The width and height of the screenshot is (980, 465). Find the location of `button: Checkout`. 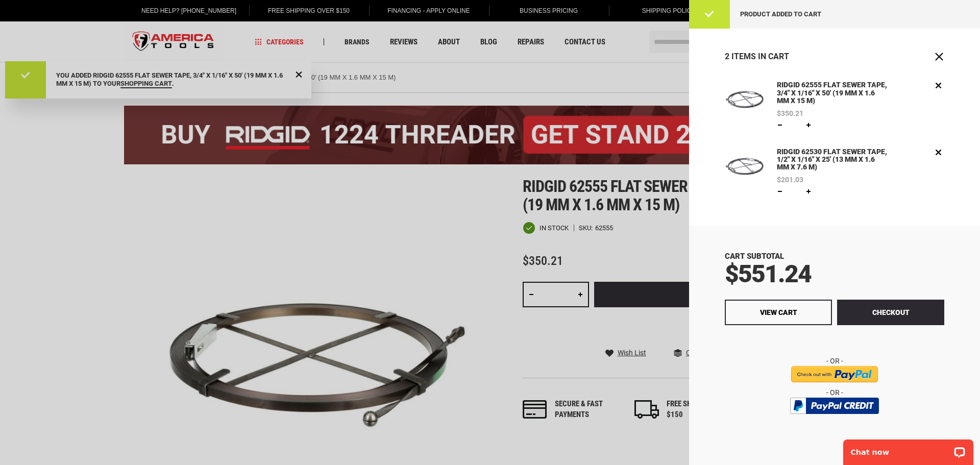

button: Checkout is located at coordinates (890, 312).